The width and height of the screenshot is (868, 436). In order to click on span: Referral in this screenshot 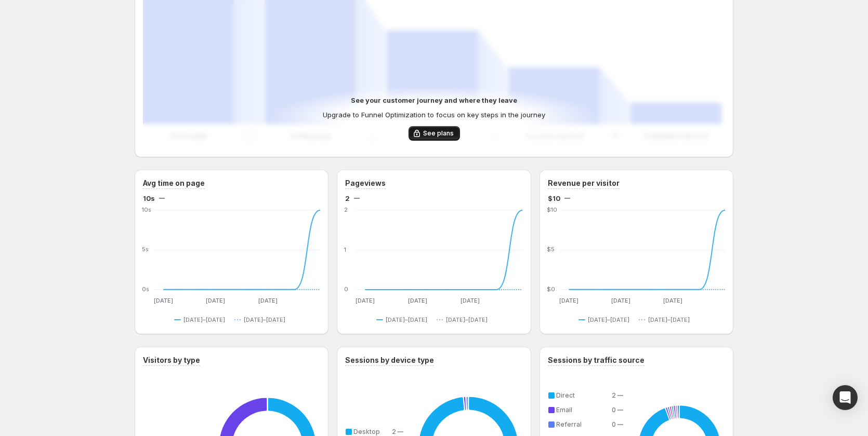, I will do `click(568, 424)`.